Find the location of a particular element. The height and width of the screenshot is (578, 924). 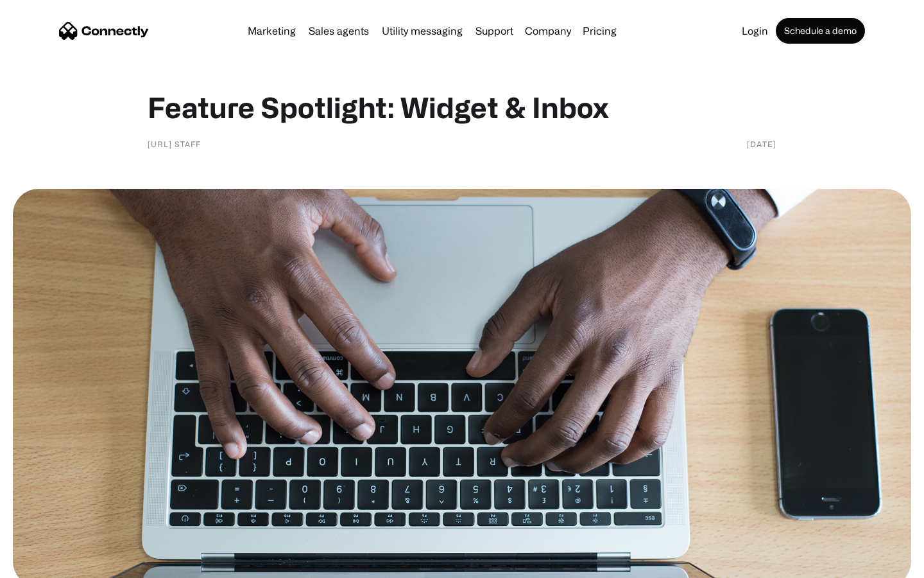

a: Utility messaging is located at coordinates (422, 31).